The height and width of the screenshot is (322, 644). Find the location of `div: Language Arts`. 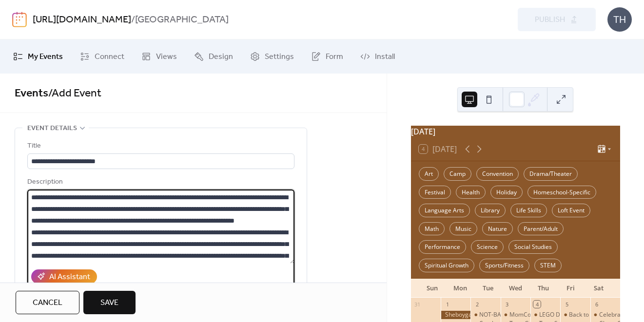

div: Language Arts is located at coordinates (444, 211).